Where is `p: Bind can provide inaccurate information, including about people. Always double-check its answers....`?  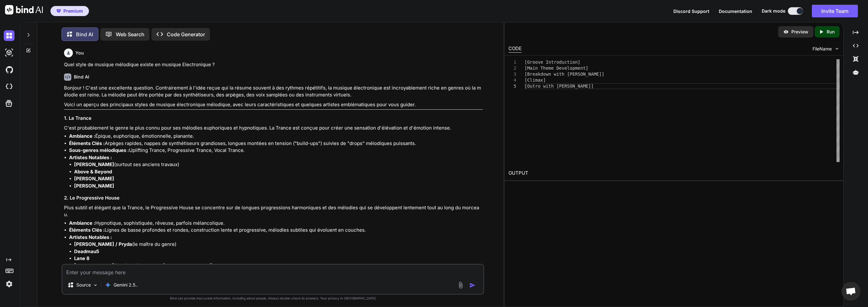
p: Bind can provide inaccurate information, including about people. Always double-check its answers.... is located at coordinates (273, 298).